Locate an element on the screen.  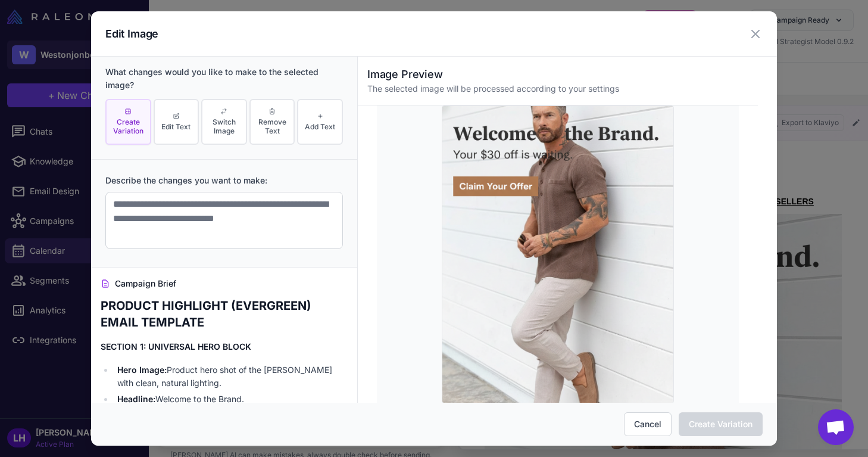
h2: PRODUCT HIGHLIGHT (EVERGREEN) EMAIL TEMPLATE is located at coordinates (224, 314).